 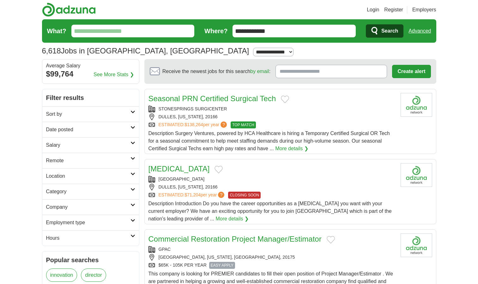 What do you see at coordinates (244, 195) in the screenshot?
I see `span: CLOSING SOON` at bounding box center [244, 195].